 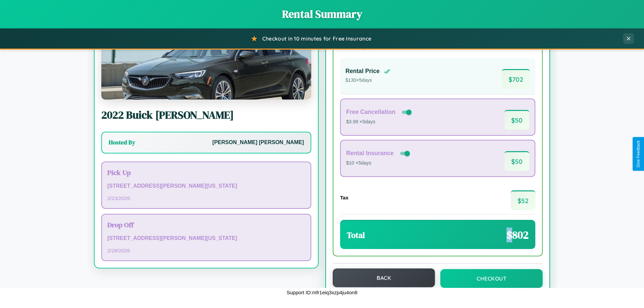 What do you see at coordinates (322, 14) in the screenshot?
I see `h1: Rental Summary` at bounding box center [322, 14].